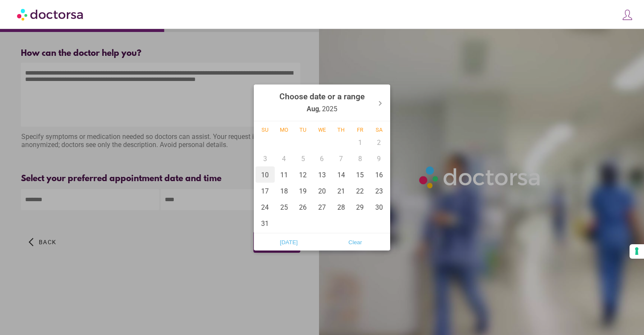  I want to click on div: 22, so click(360, 191).